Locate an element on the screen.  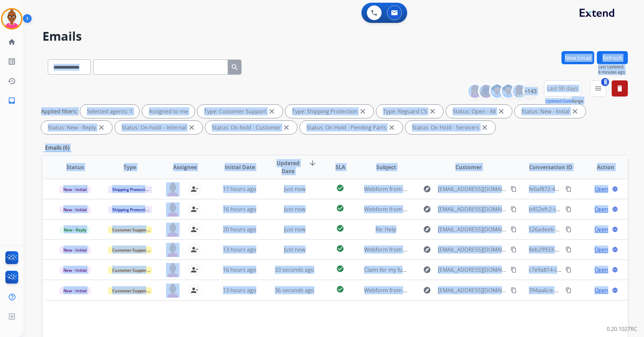
span: Claim for my furniture is located at coordinates (392, 270).